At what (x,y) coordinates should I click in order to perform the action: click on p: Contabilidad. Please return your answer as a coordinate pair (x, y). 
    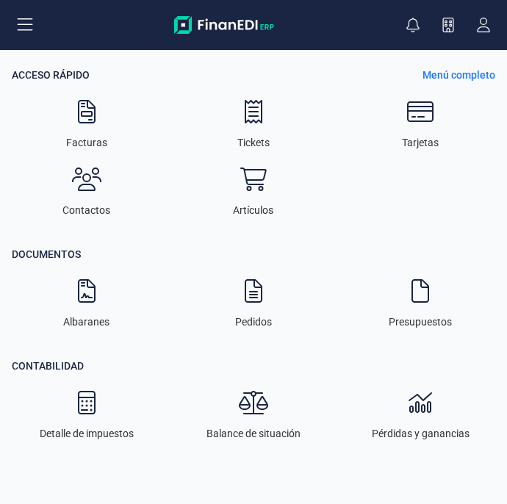
    Looking at the image, I should click on (253, 366).